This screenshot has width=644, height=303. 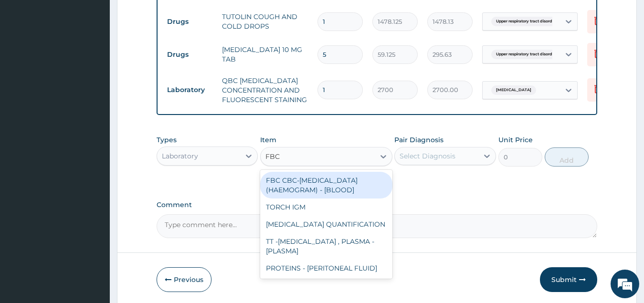 I want to click on label: Comment, so click(x=377, y=205).